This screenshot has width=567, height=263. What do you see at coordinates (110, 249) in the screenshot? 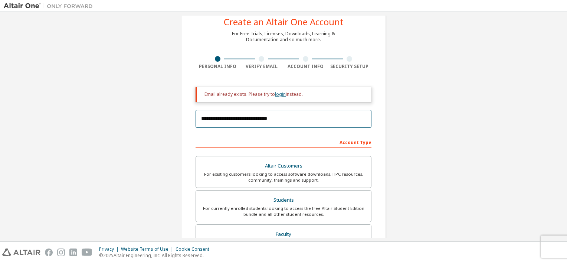
I see `div: Privacy` at bounding box center [110, 249].